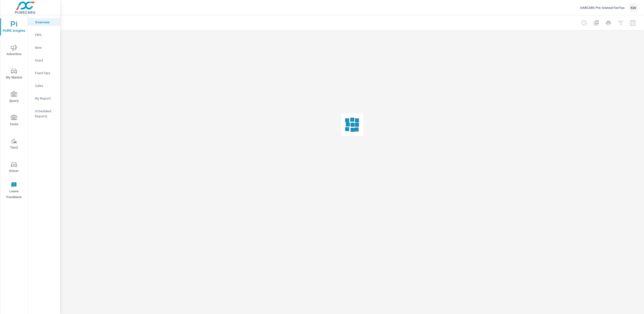 This screenshot has height=314, width=644. Describe the element at coordinates (44, 47) in the screenshot. I see `div: New` at that location.